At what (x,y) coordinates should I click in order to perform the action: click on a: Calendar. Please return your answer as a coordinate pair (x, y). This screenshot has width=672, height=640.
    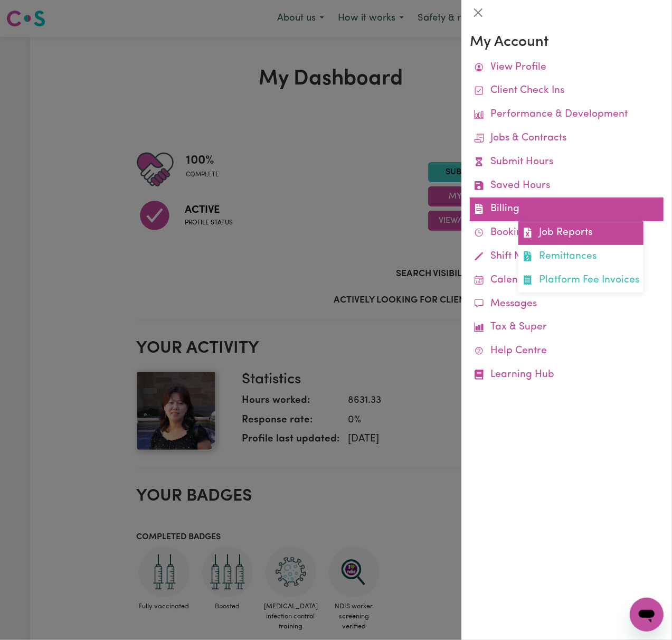
    Looking at the image, I should click on (567, 280).